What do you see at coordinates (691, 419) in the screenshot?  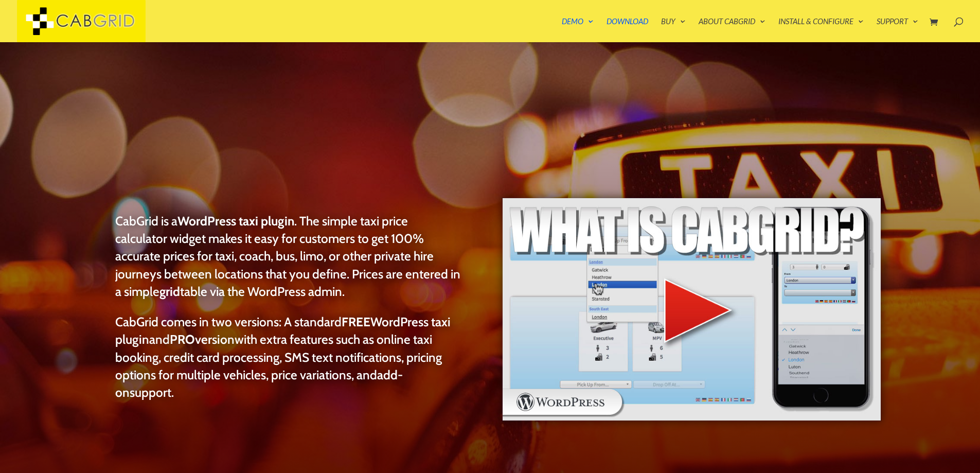 I see `a: WordPress taxi booking plugin Intro Video` at bounding box center [691, 419].